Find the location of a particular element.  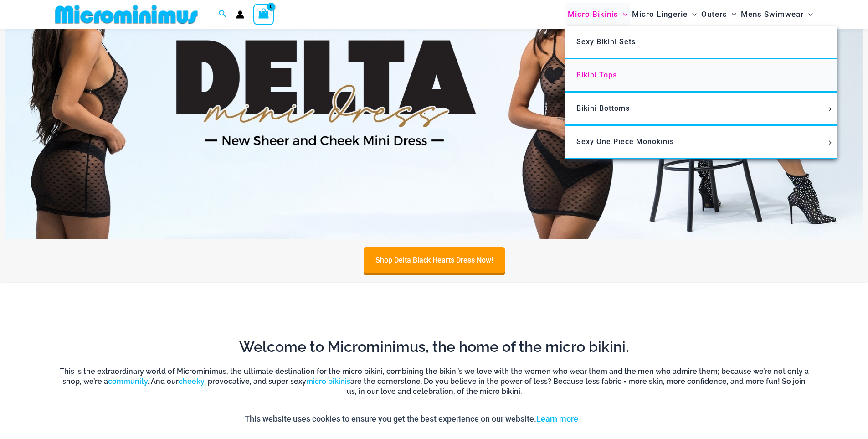

span: Bikini Tops is located at coordinates (597, 75).